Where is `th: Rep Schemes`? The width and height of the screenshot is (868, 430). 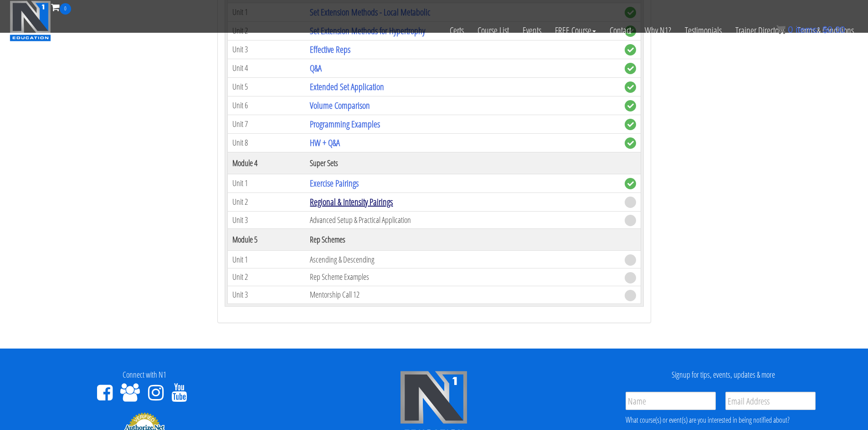
th: Rep Schemes is located at coordinates (463, 240).